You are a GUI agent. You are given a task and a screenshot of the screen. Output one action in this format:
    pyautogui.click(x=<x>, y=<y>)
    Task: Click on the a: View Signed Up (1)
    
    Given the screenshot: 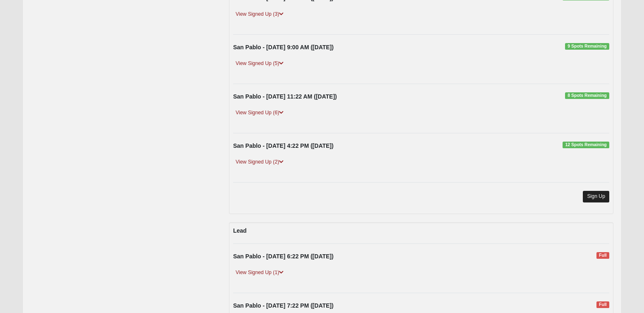 What is the action you would take?
    pyautogui.click(x=260, y=272)
    